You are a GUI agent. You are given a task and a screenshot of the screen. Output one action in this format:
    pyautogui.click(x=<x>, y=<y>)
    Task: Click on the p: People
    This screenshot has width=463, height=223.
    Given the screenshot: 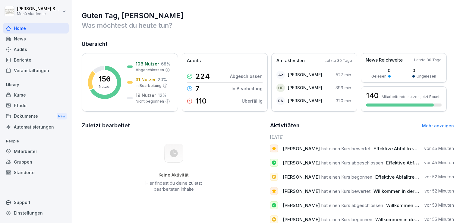 What is the action you would take?
    pyautogui.click(x=36, y=141)
    